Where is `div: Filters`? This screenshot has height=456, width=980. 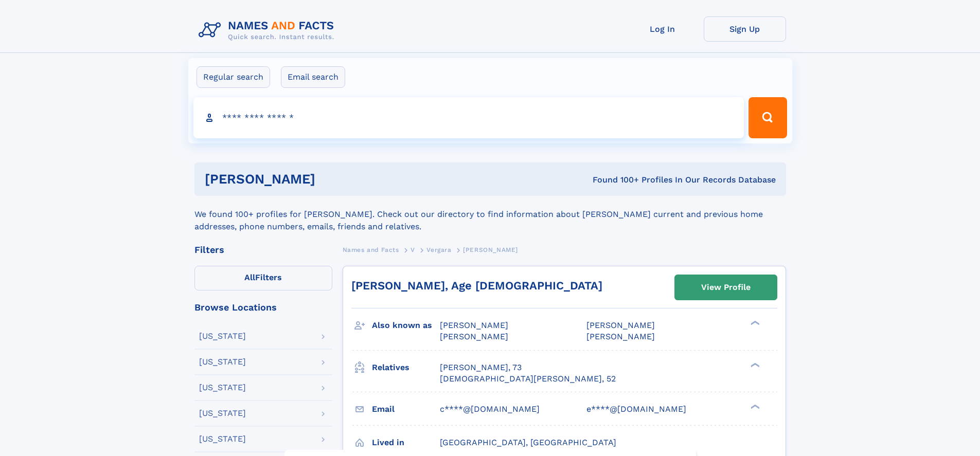 div: Filters is located at coordinates (263, 250).